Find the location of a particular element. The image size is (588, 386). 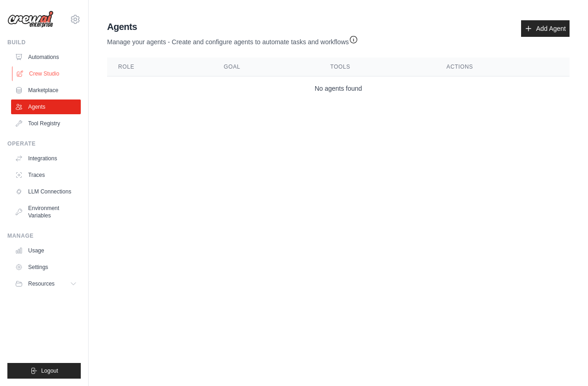

a: Crew Studio is located at coordinates (47, 74).